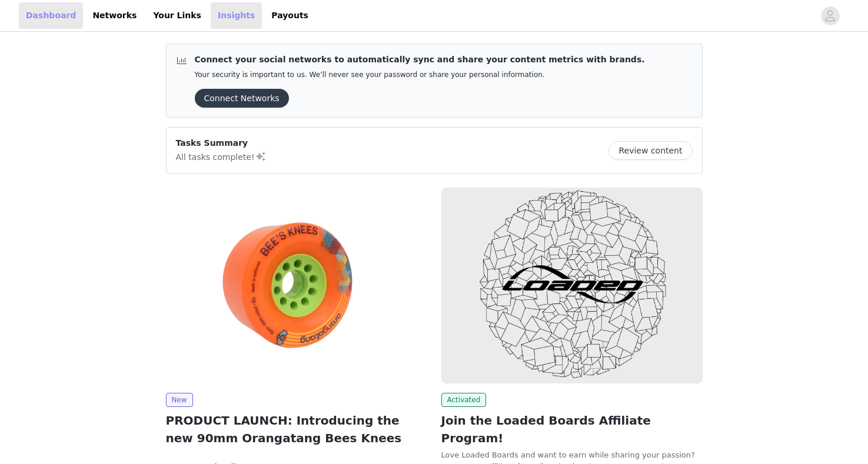 The image size is (868, 464). What do you see at coordinates (177, 15) in the screenshot?
I see `a: Your Links` at bounding box center [177, 15].